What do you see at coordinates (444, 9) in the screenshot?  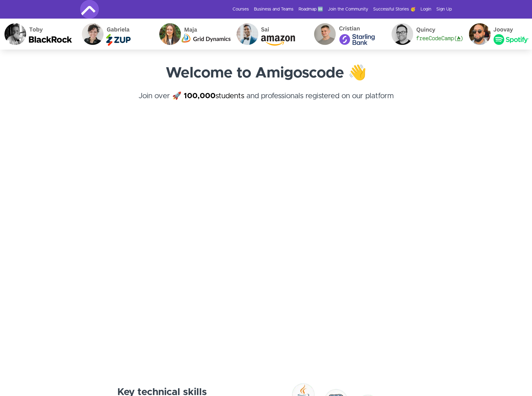 I see `a: Sign Up` at bounding box center [444, 9].